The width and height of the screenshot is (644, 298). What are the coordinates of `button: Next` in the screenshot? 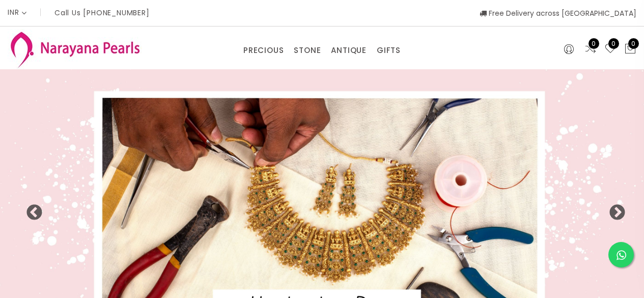 It's located at (613, 210).